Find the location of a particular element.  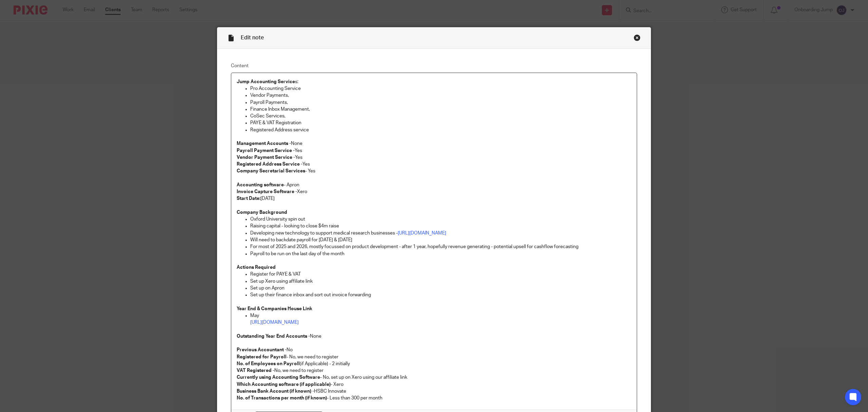

p: CoSec Services, is located at coordinates (440, 116).